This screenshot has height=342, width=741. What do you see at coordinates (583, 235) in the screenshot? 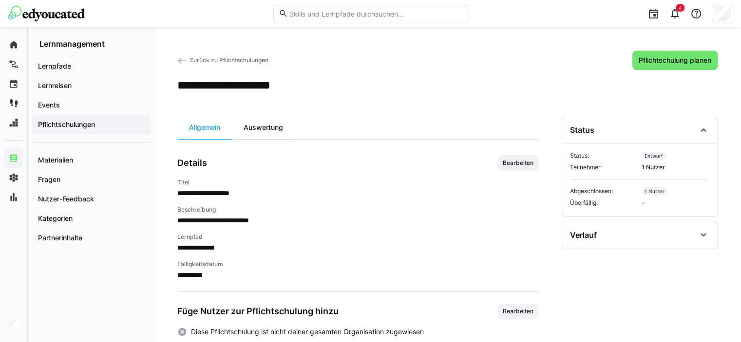
I see `div: Verlauf` at bounding box center [583, 235].